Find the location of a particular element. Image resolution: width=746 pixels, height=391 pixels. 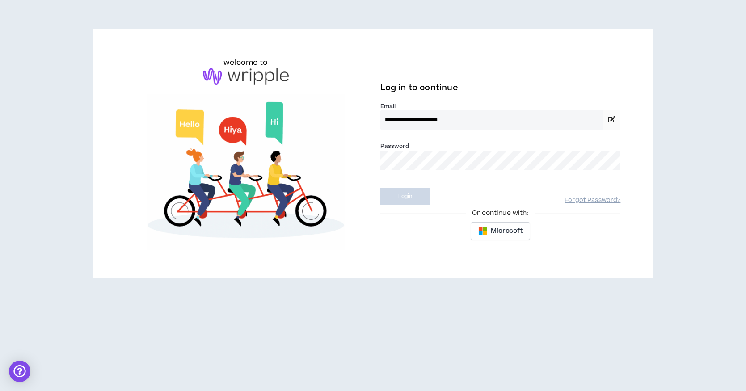

label: Password is located at coordinates (395, 146).